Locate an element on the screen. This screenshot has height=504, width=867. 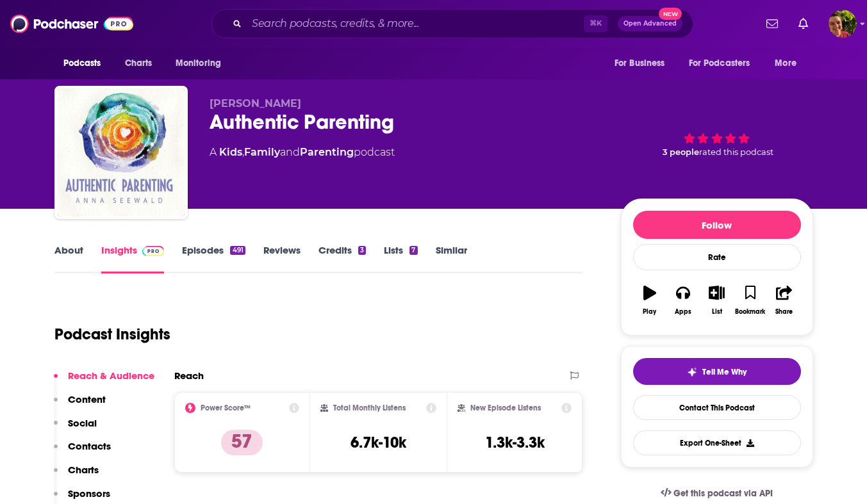
div: Bookmark is located at coordinates (750, 312).